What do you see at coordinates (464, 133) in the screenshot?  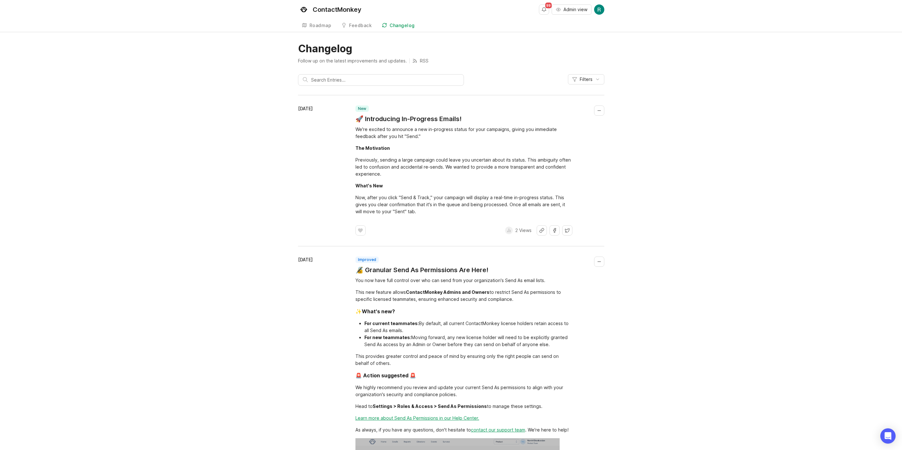 I see `div: We're excited to announce a new in-progress status for your campaigns, giving you immediate feedb...` at bounding box center [464, 133].